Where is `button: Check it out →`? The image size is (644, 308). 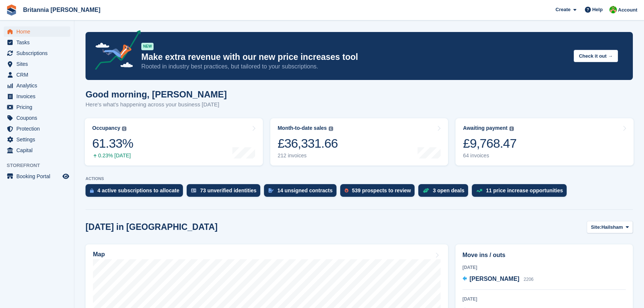
button: Check it out → is located at coordinates (596, 56).